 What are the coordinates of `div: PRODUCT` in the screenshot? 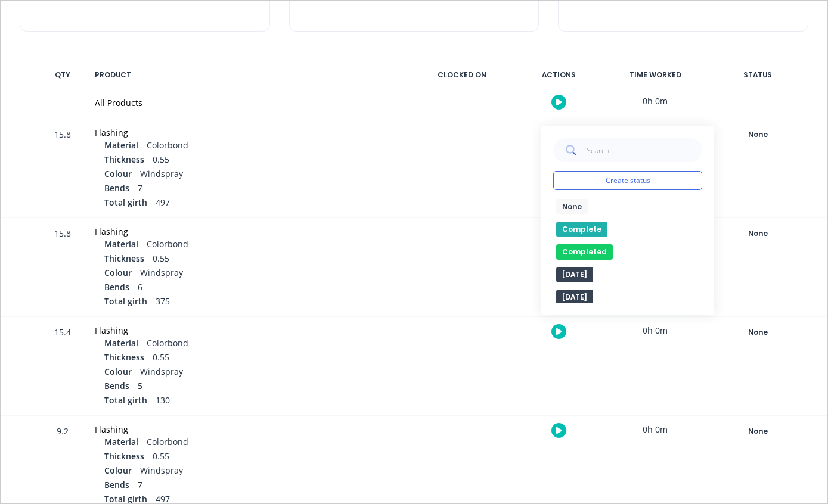 It's located at (248, 75).